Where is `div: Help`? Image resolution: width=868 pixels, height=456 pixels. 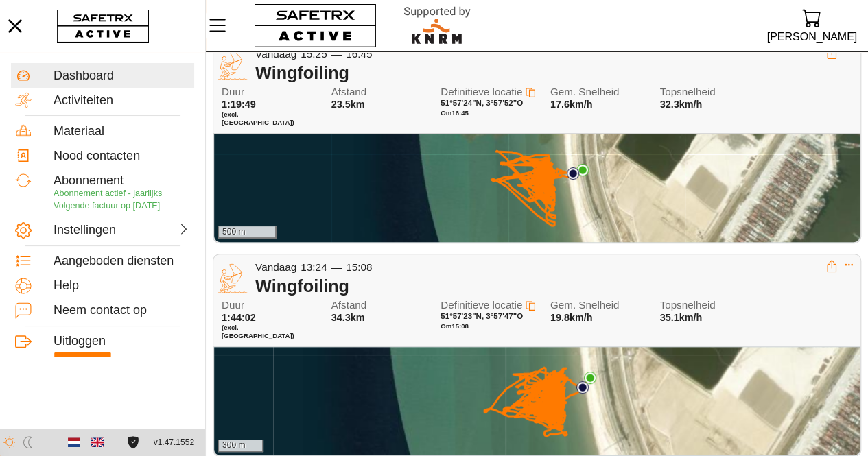 div: Help is located at coordinates (121, 286).